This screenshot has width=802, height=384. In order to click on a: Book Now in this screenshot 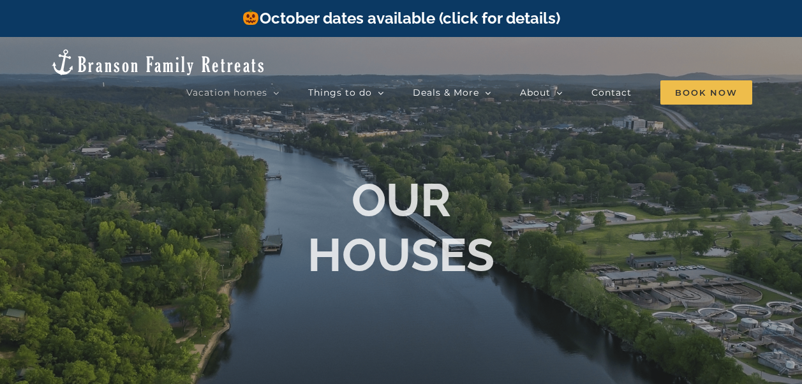, I will do `click(706, 92)`.